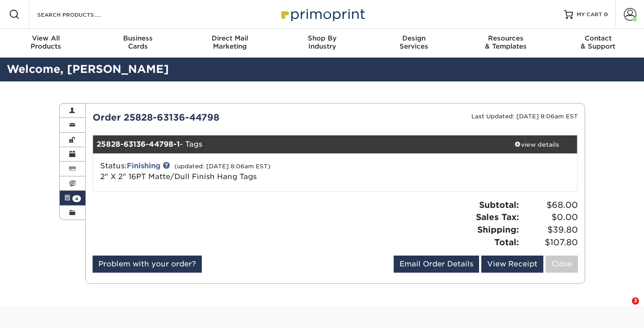 Image resolution: width=644 pixels, height=328 pixels. What do you see at coordinates (322, 42) in the screenshot?
I see `div: Industry` at bounding box center [322, 42].